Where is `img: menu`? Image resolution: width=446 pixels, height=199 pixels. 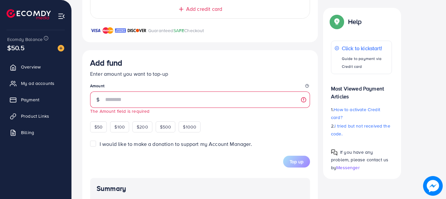 img: menu is located at coordinates (61, 16).